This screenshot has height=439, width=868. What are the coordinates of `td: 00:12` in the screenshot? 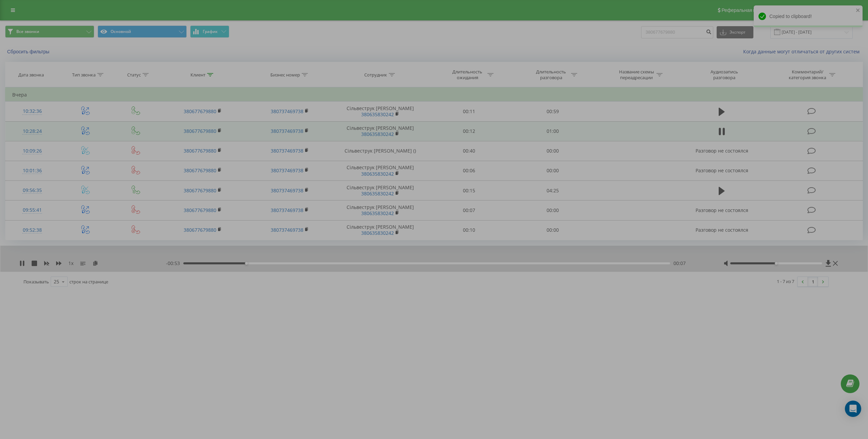 It's located at (469, 131).